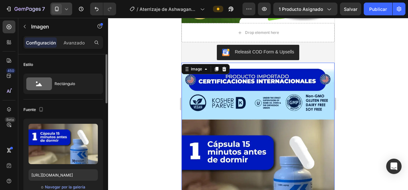 The width and height of the screenshot is (408, 190). Describe the element at coordinates (63, 144) in the screenshot. I see `img: vista previa de la imagen` at that location.